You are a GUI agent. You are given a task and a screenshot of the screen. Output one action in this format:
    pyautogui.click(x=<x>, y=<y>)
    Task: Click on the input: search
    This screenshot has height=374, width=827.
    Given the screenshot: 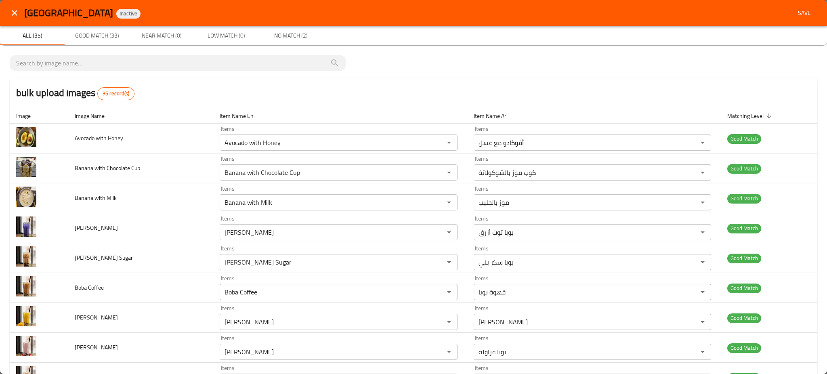 What is the action you would take?
    pyautogui.click(x=178, y=63)
    